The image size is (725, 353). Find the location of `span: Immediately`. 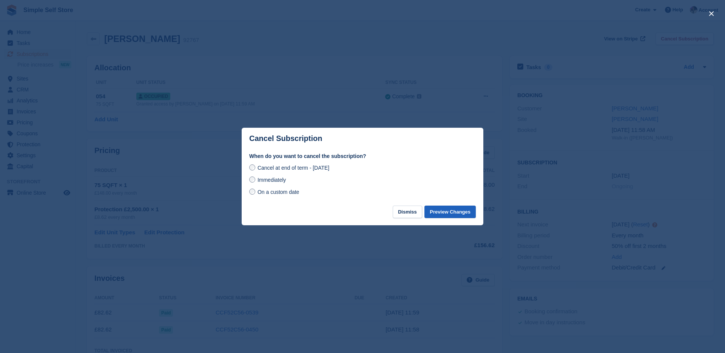

span: Immediately is located at coordinates (272, 180).